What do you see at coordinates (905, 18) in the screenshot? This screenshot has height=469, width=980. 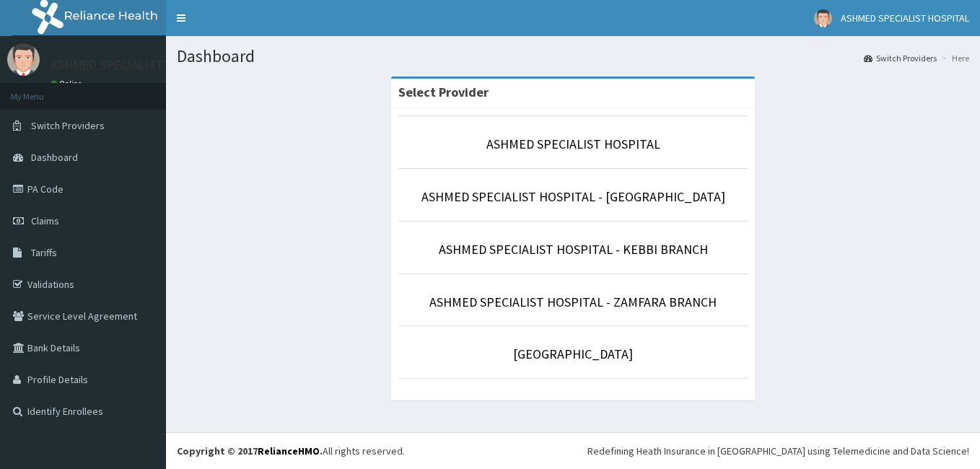 I see `span: ASHMED SPECIALIST HOSPITAL` at bounding box center [905, 18].